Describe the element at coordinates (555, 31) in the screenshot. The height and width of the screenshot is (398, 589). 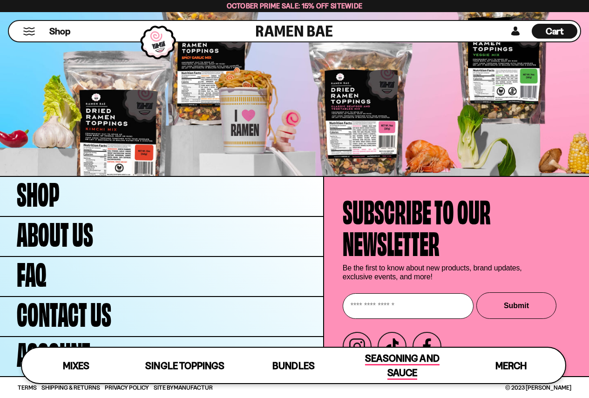
I see `span: Cart` at that location.